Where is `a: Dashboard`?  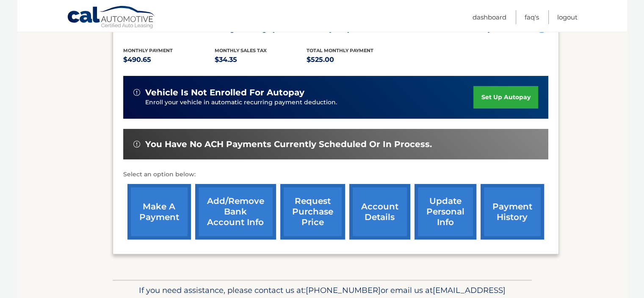 a: Dashboard is located at coordinates (490, 17).